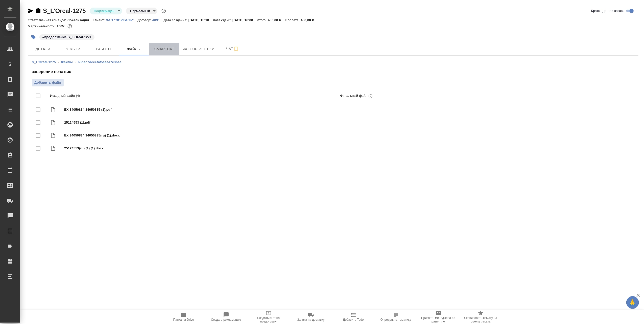 This screenshot has height=324, width=644. Describe the element at coordinates (206, 149) in the screenshot. I see `span: 25124553(ru) (1) (1).docx` at that location.